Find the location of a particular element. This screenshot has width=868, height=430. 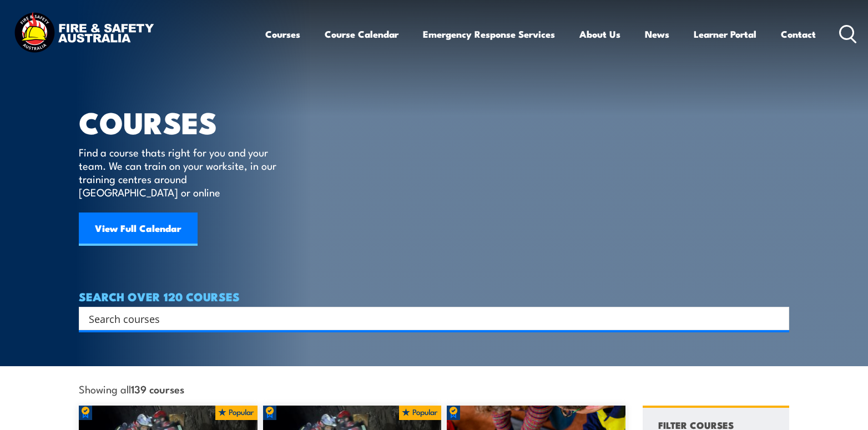

h4: SEARCH OVER 120 COURSES is located at coordinates (434, 296).